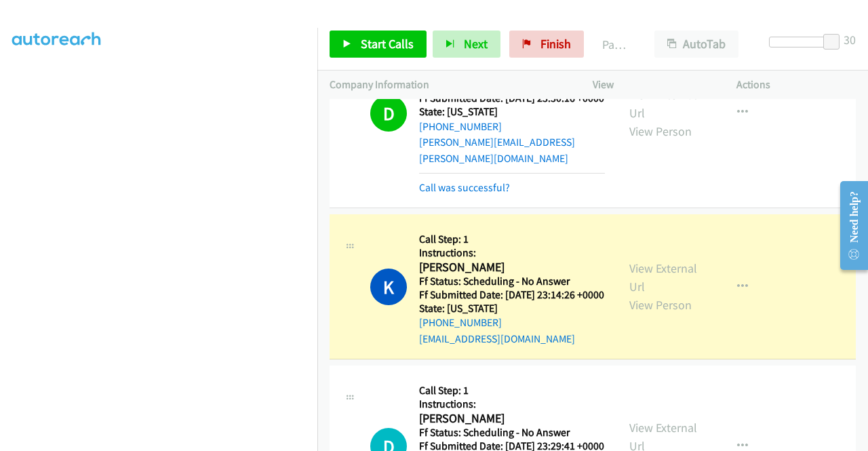  What do you see at coordinates (697, 44) in the screenshot?
I see `button: AutoTab` at bounding box center [697, 44].